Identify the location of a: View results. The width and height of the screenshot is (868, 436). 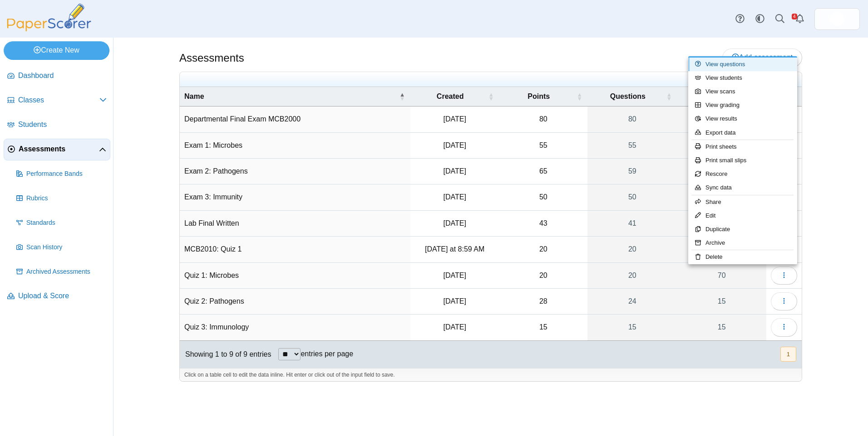
(743, 119).